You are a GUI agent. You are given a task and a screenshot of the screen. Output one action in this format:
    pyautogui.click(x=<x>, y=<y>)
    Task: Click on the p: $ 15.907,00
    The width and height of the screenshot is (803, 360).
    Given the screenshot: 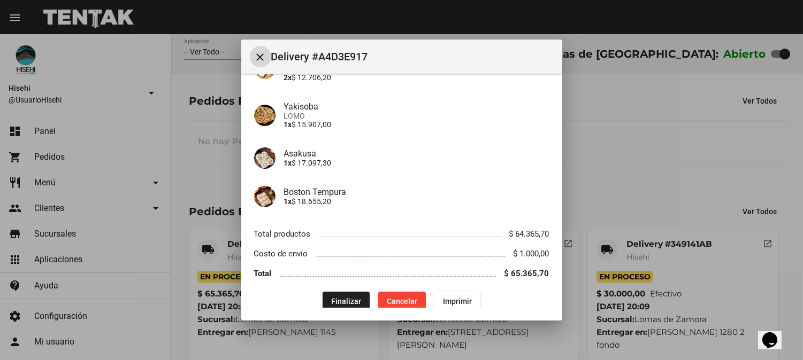 What is the action you would take?
    pyautogui.click(x=416, y=125)
    